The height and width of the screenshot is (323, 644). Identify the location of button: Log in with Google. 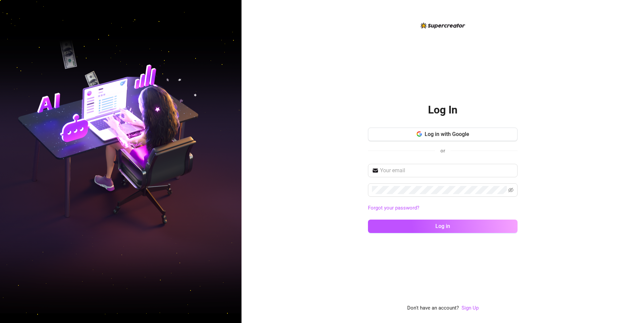
(443, 134).